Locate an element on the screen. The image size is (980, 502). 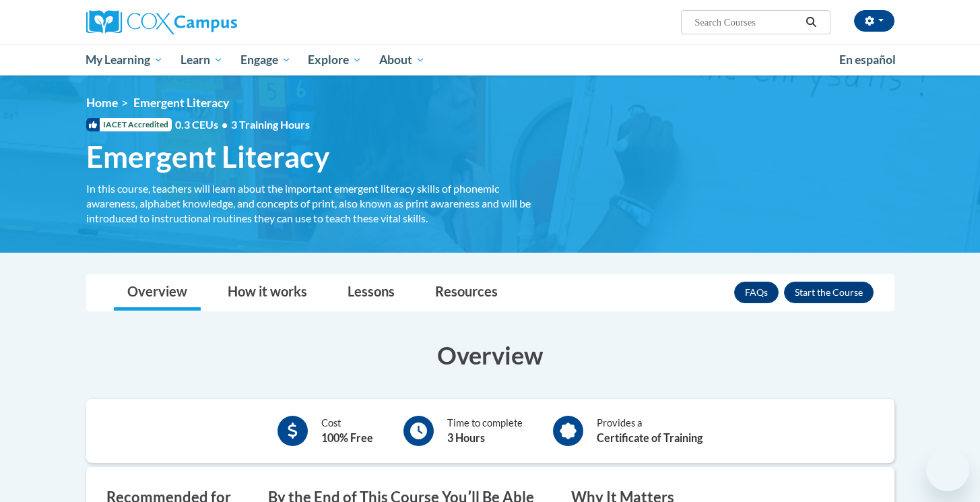
a: My Learning is located at coordinates (124, 60).